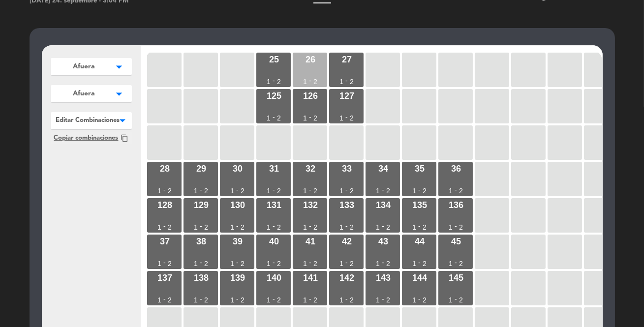 This screenshot has width=644, height=327. What do you see at coordinates (238, 168) in the screenshot?
I see `div: 30` at bounding box center [238, 168].